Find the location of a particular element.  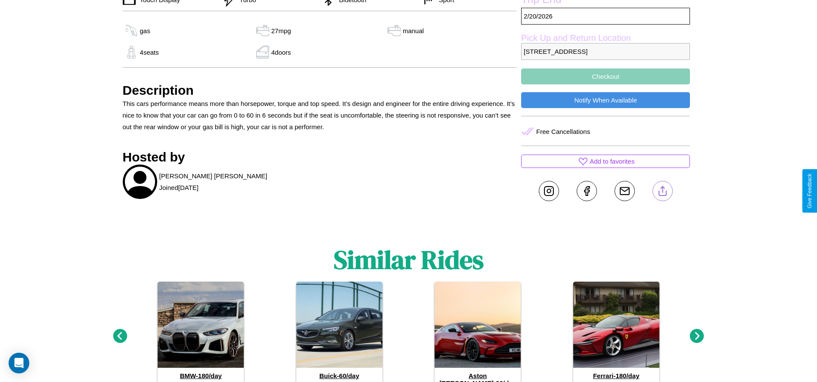

p: gas is located at coordinates (145, 31).